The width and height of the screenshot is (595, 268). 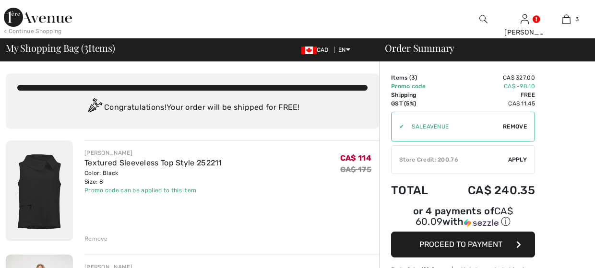 What do you see at coordinates (518, 160) in the screenshot?
I see `span: Apply` at bounding box center [518, 160].